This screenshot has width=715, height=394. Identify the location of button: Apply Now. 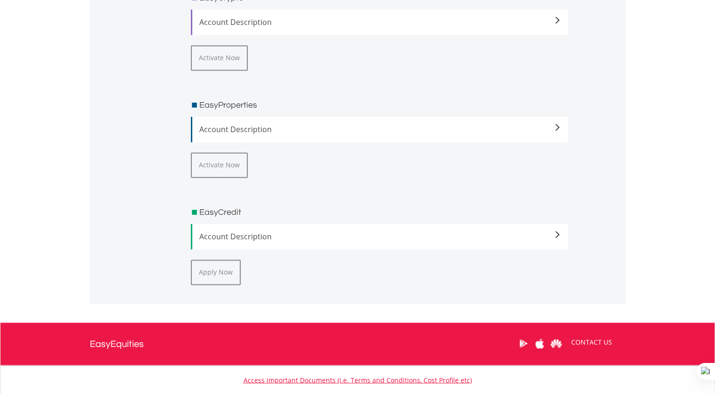
(216, 272).